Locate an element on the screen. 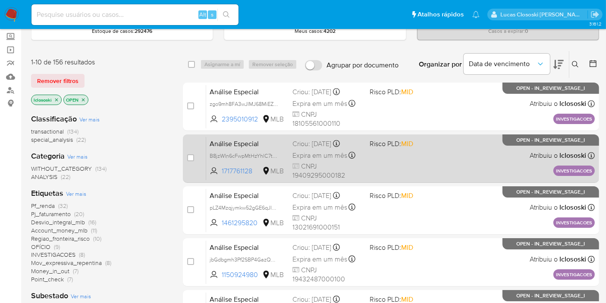  a: Notificações is located at coordinates (476, 14).